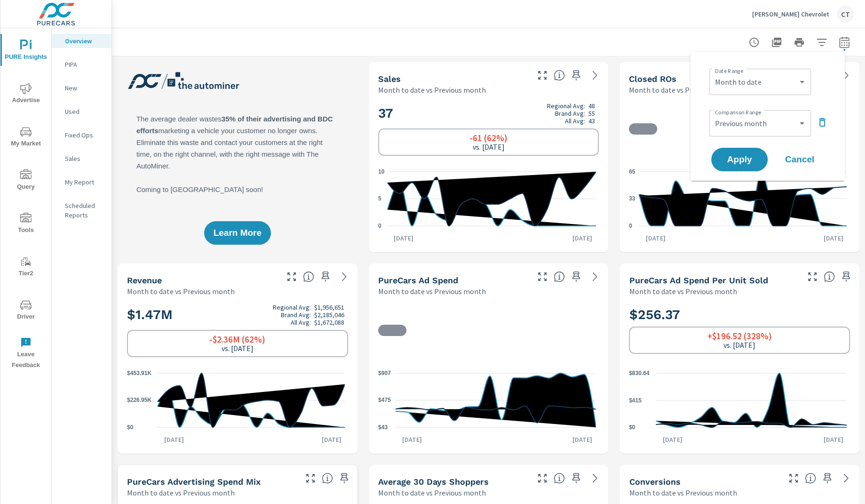 Image resolution: width=865 pixels, height=504 pixels. Describe the element at coordinates (698, 279) in the screenshot. I see `h5: PureCars Ad Spend Per Unit Sold` at that location.